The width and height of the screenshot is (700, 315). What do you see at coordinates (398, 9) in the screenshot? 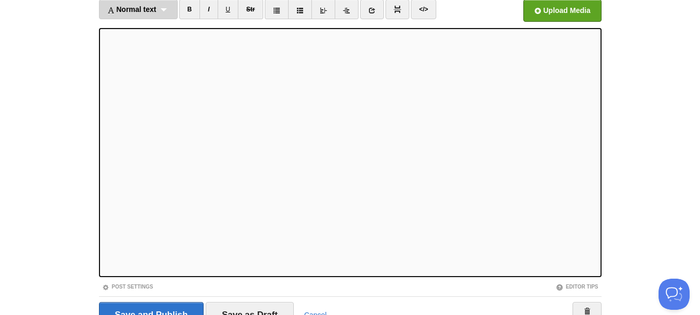
I see `img: pagebreak-icon.png` at bounding box center [398, 9].